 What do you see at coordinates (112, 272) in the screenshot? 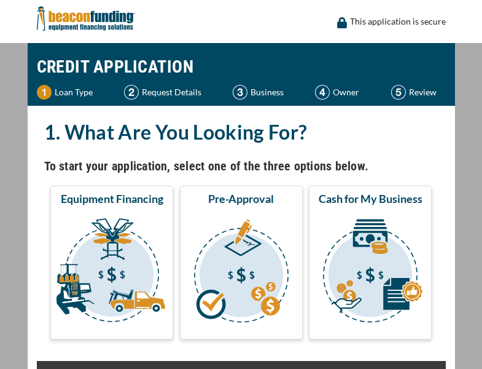
I see `img: Equipment Financing` at bounding box center [112, 272].